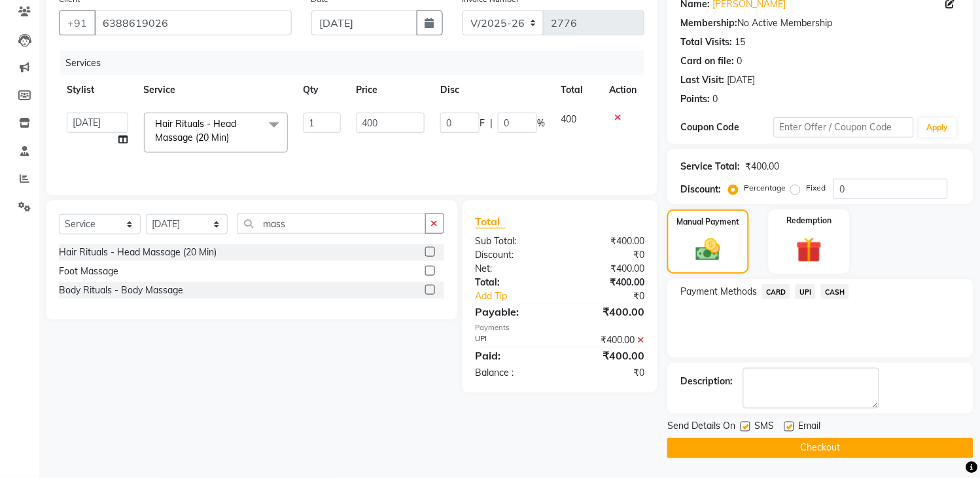 The image size is (980, 478). Describe the element at coordinates (492, 90) in the screenshot. I see `th: Disc` at that location.